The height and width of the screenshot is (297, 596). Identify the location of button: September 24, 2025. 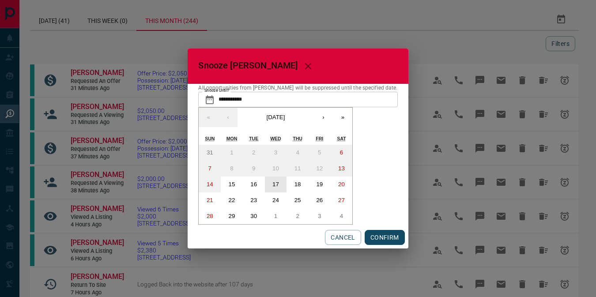
(276, 200).